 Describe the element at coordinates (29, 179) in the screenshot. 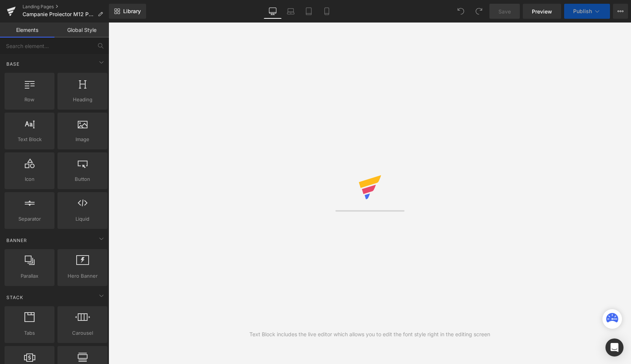

I see `span: Icon` at that location.